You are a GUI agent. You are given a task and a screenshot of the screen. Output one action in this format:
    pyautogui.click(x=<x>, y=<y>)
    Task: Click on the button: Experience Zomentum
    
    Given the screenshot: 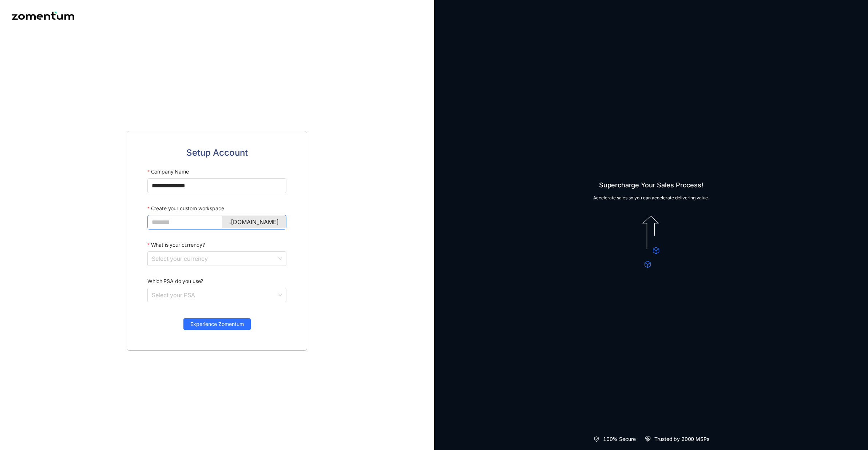 What is the action you would take?
    pyautogui.click(x=217, y=324)
    